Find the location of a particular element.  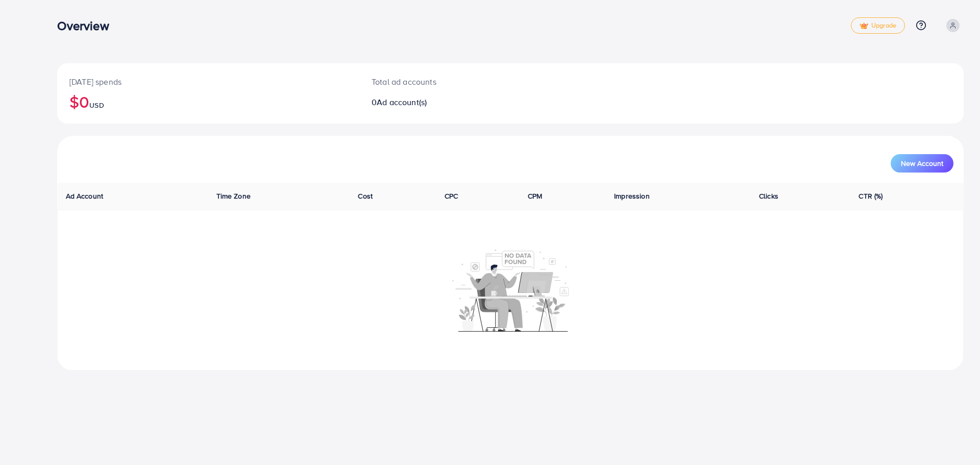

span: New Account is located at coordinates (922, 163).